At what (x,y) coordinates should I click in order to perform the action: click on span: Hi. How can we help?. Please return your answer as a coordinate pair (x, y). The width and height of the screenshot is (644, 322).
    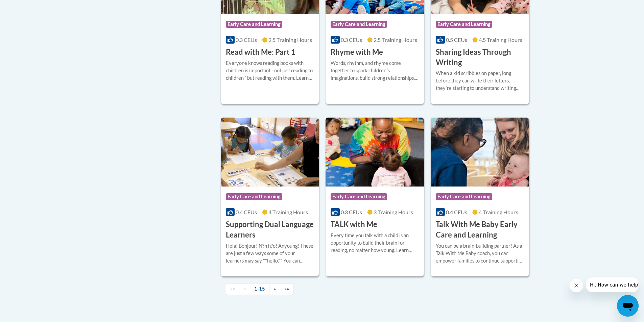
    Looking at the image, I should click on (30, 7).